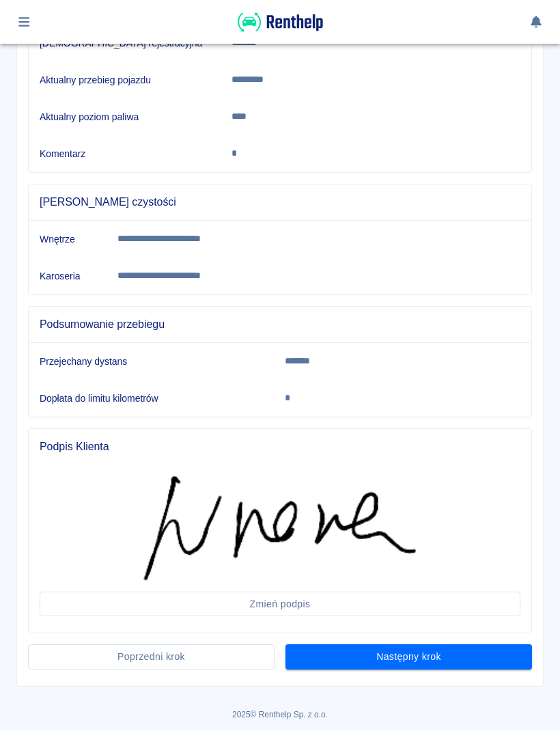 The width and height of the screenshot is (560, 731). Describe the element at coordinates (280, 604) in the screenshot. I see `button: Zmień podpis` at that location.